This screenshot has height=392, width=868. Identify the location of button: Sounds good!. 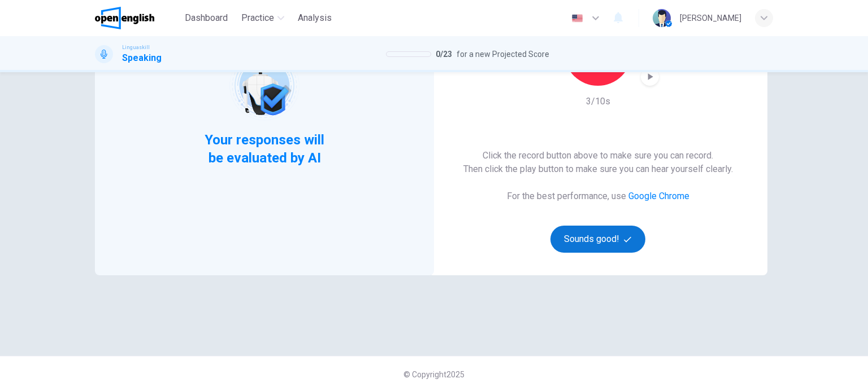
(598, 239).